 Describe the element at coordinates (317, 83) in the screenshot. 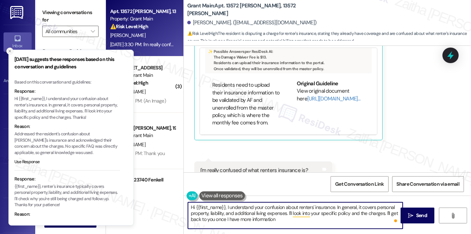

I see `b: Original Guideline` at that location.